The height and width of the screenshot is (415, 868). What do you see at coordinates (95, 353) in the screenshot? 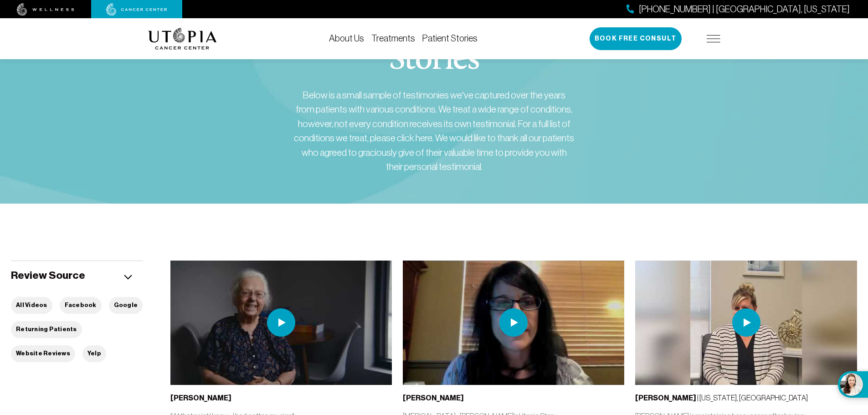
I see `button: Yelp` at bounding box center [95, 353].